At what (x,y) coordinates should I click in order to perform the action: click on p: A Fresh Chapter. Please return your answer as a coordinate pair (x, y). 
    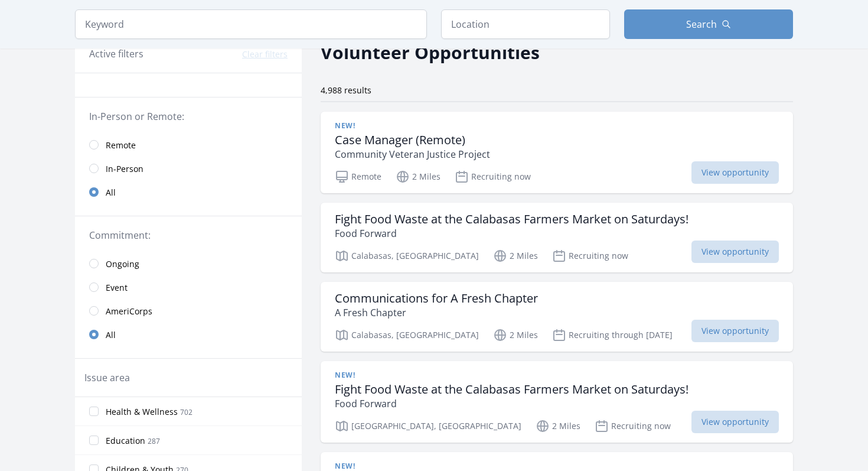
    Looking at the image, I should click on (437, 313).